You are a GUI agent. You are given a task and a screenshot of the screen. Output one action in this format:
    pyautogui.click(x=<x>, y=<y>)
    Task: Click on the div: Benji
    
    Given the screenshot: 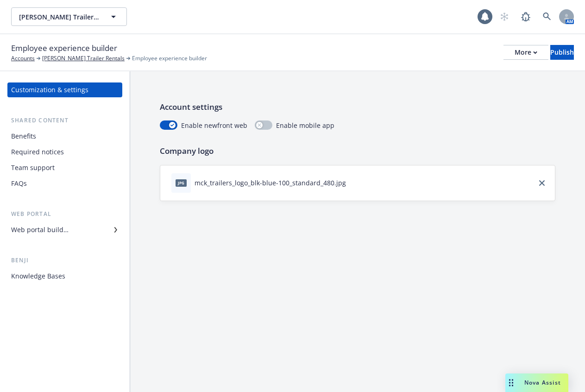 What is the action you would take?
    pyautogui.click(x=65, y=260)
    